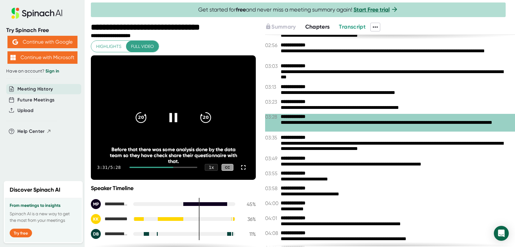 The image size is (515, 247). I want to click on span: 03:23, so click(272, 102).